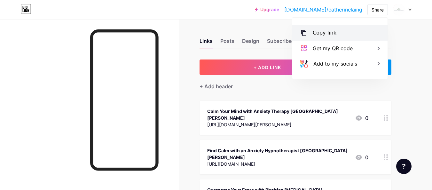 The height and width of the screenshot is (190, 432). I want to click on button: + ADD LINK, so click(268, 67).